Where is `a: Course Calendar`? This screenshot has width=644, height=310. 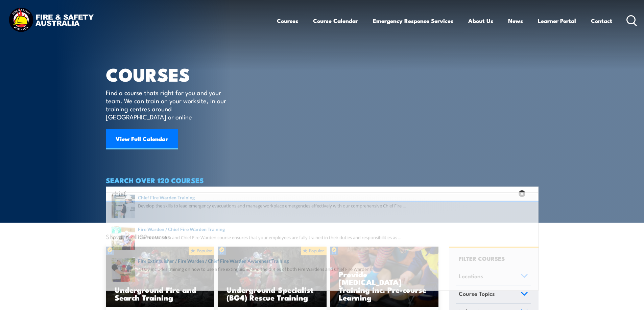
a: Course Calendar is located at coordinates (335, 21).